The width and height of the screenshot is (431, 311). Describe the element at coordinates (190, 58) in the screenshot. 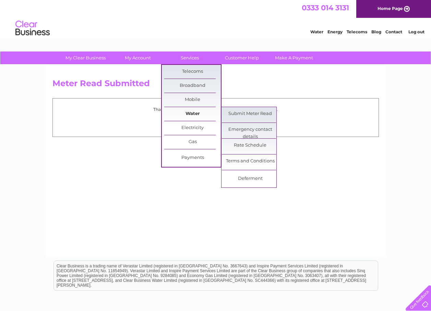

I see `a: Services` at that location.